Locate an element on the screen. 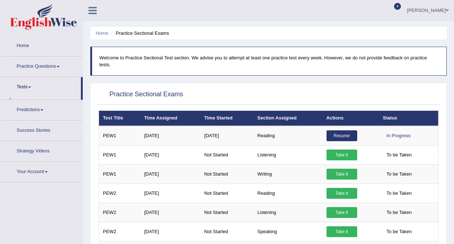 This screenshot has height=244, width=454. th: Section Assigned is located at coordinates (288, 118).